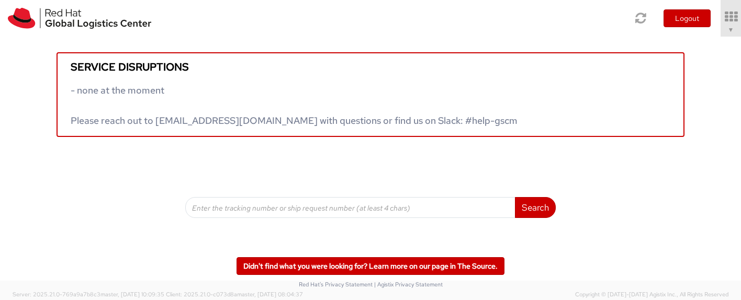 This screenshot has width=741, height=300. Describe the element at coordinates (408, 285) in the screenshot. I see `a: | Agistix Privacy Statement` at that location.